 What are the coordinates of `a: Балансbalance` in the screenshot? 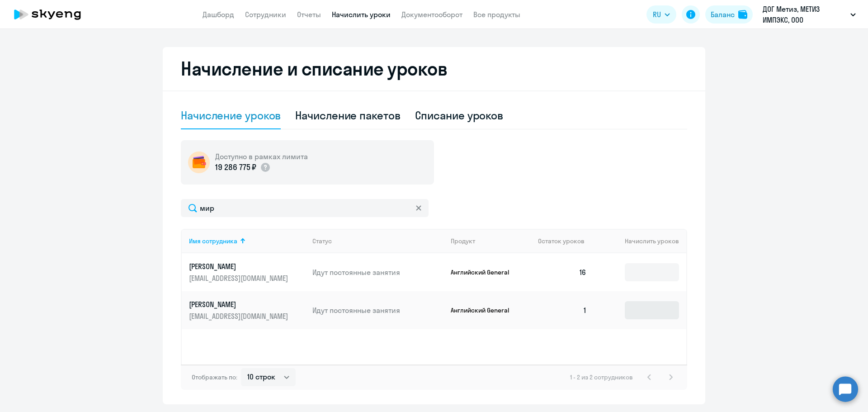 It's located at (728, 15).